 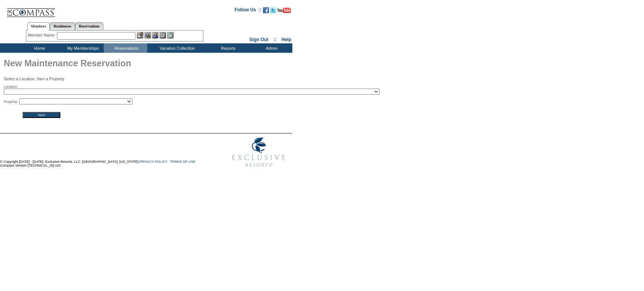 What do you see at coordinates (286, 40) in the screenshot?
I see `a: Help` at bounding box center [286, 40].